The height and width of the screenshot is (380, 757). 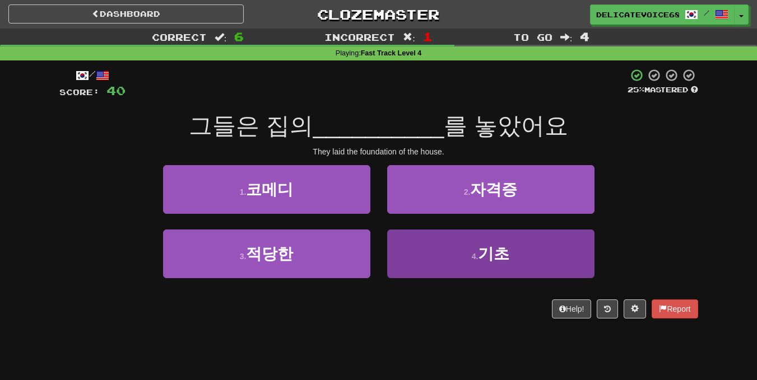 I want to click on span: 40, so click(x=116, y=90).